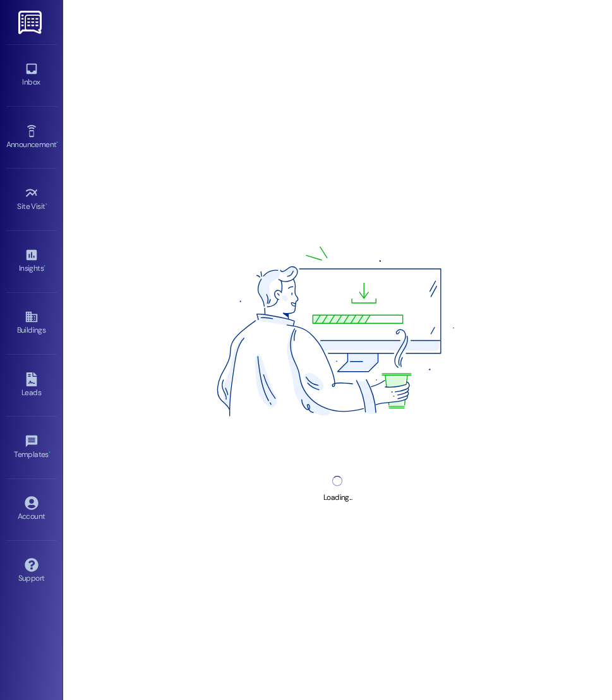  Describe the element at coordinates (32, 386) in the screenshot. I see `a: Leads` at that location.